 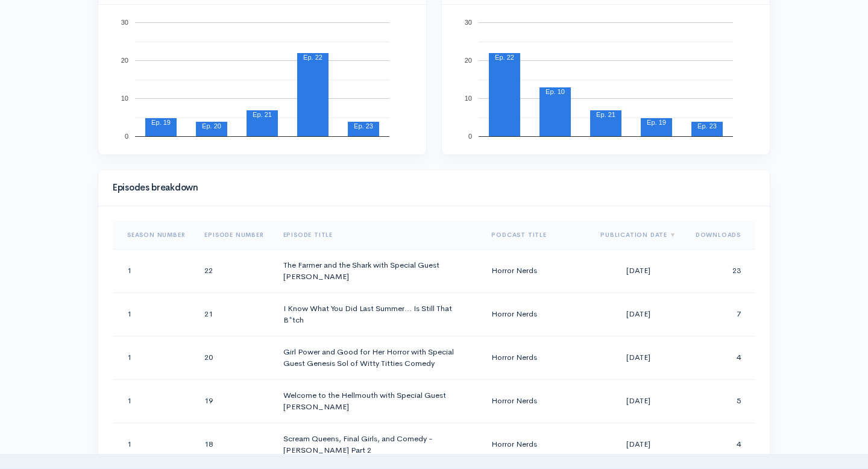 I want to click on td: 23, so click(x=720, y=271).